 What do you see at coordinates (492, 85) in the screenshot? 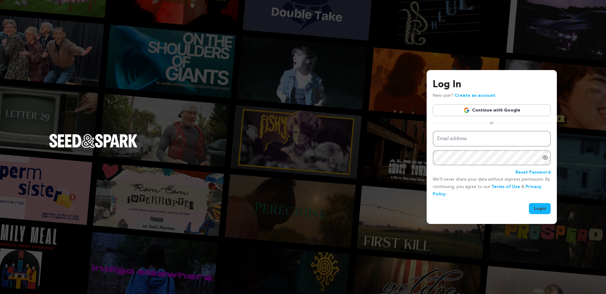
I see `h3: Log In` at bounding box center [492, 85].